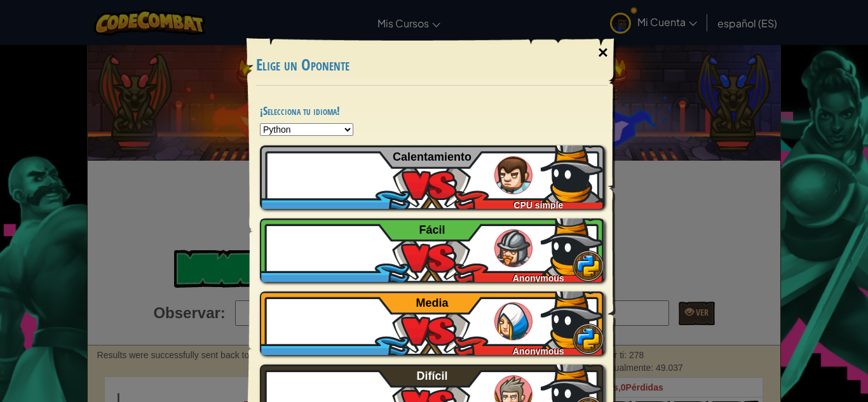 The image size is (868, 402). What do you see at coordinates (432, 157) in the screenshot?
I see `span: Calentamiento` at bounding box center [432, 157].